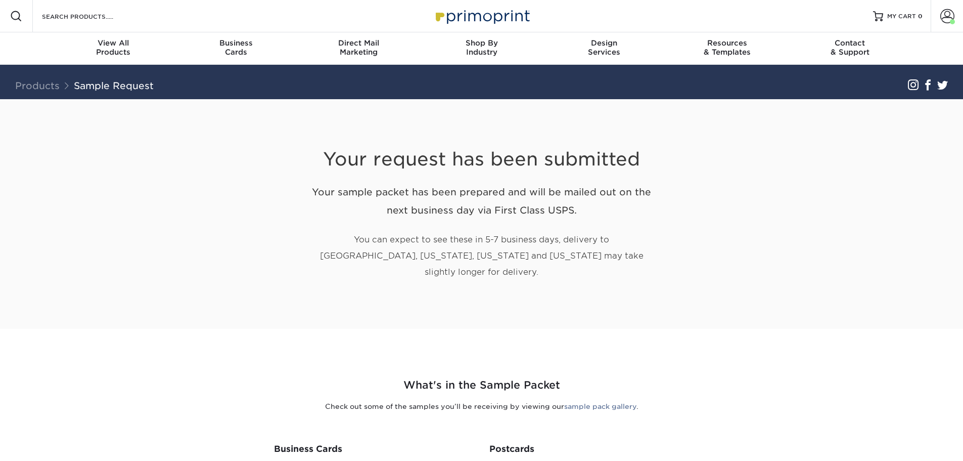 This screenshot has width=963, height=461. I want to click on span: Contact, so click(850, 43).